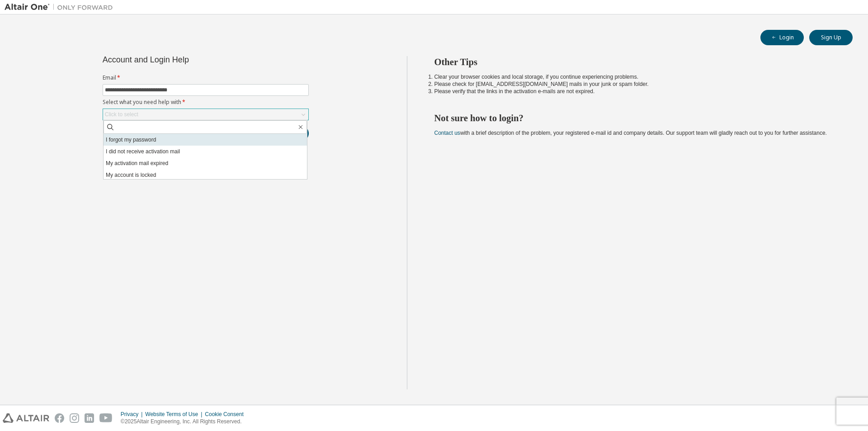  Describe the element at coordinates (26, 418) in the screenshot. I see `img: altair_logo.svg` at that location.